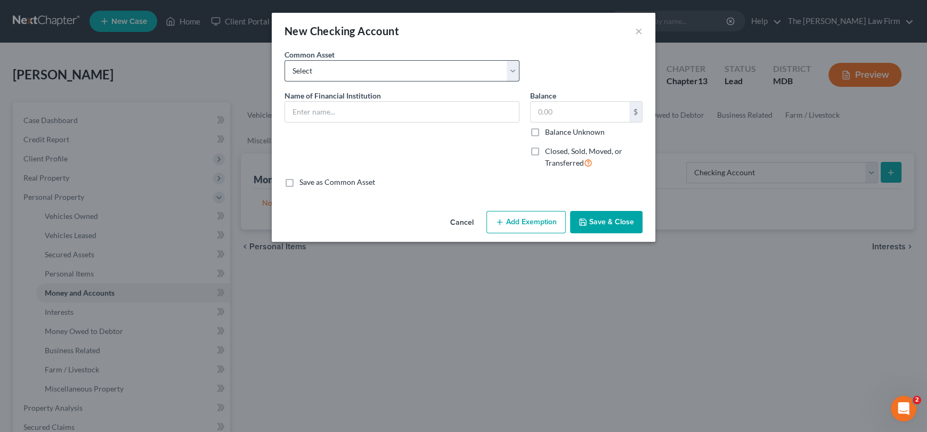 The image size is (927, 432). What do you see at coordinates (402, 112) in the screenshot?
I see `input: Enter name...` at bounding box center [402, 112].